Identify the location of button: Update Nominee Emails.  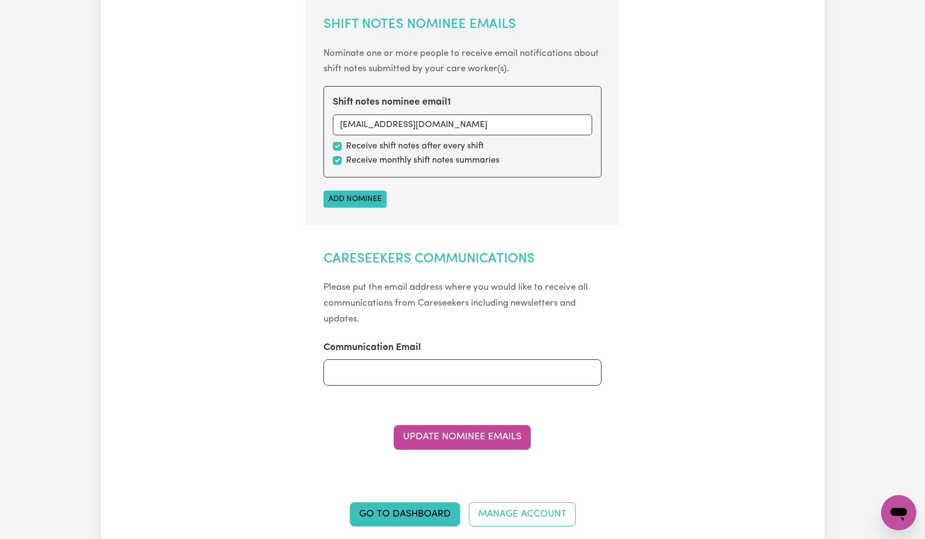
(462, 437).